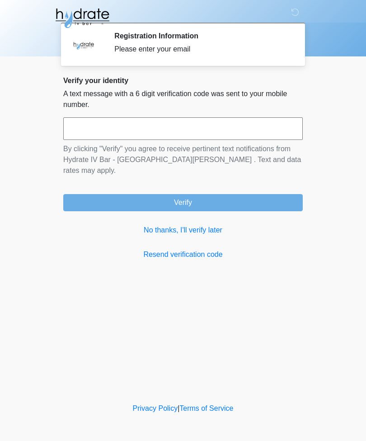 This screenshot has height=441, width=366. I want to click on img: Hydrate IV Bar - Fort Collins Logo, so click(82, 18).